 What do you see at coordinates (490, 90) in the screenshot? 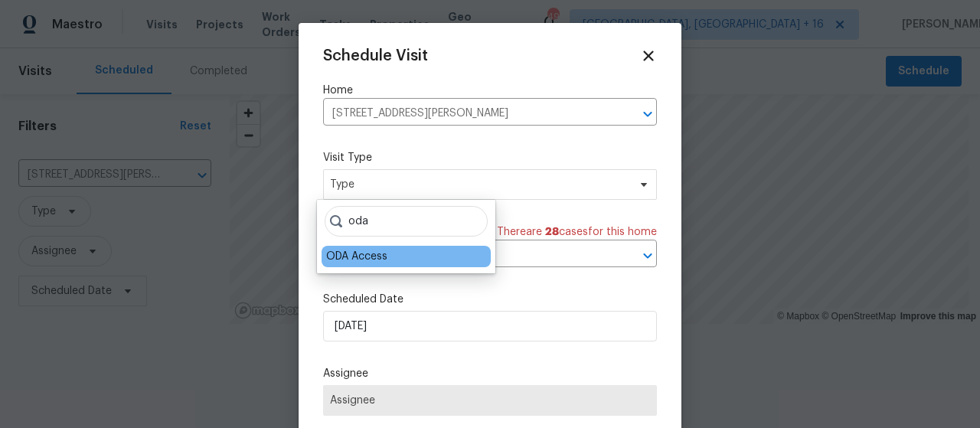
I see `label: Home` at bounding box center [490, 90].